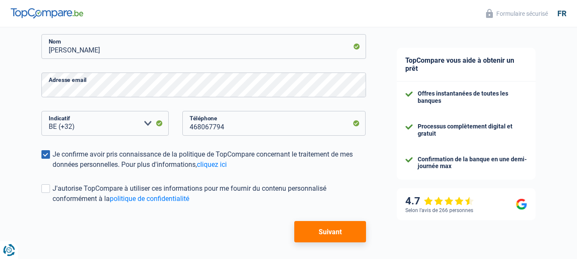  I want to click on img: Advertisement, so click(2, 93).